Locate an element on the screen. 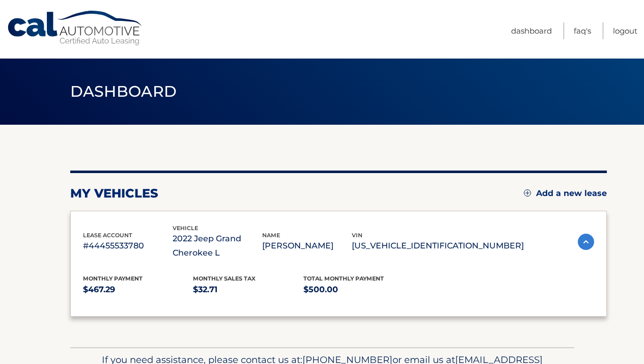 The height and width of the screenshot is (364, 644). p: $32.71 is located at coordinates (248, 289).